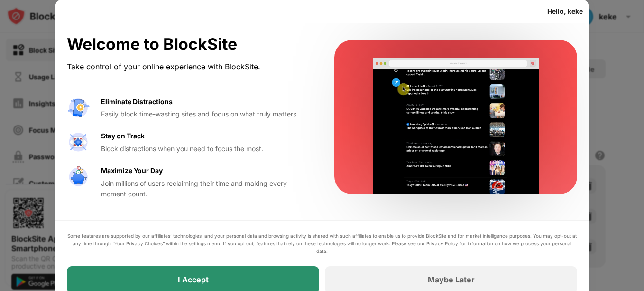  I want to click on div: Join millions of users reclaiming their time and making every moment count., so click(206, 189).